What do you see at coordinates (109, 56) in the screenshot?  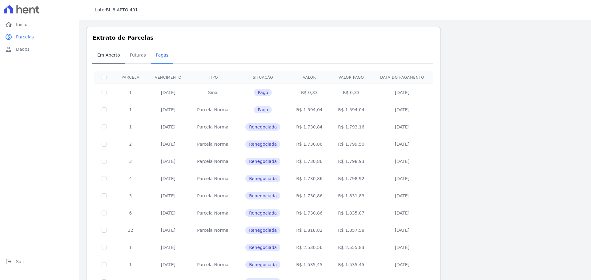 I see `a: Em Aberto` at bounding box center [109, 56].